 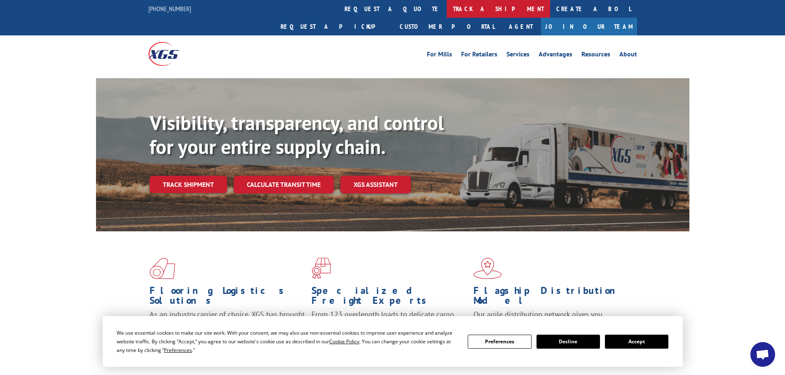 I want to click on a: Calculate transit time, so click(x=283, y=185).